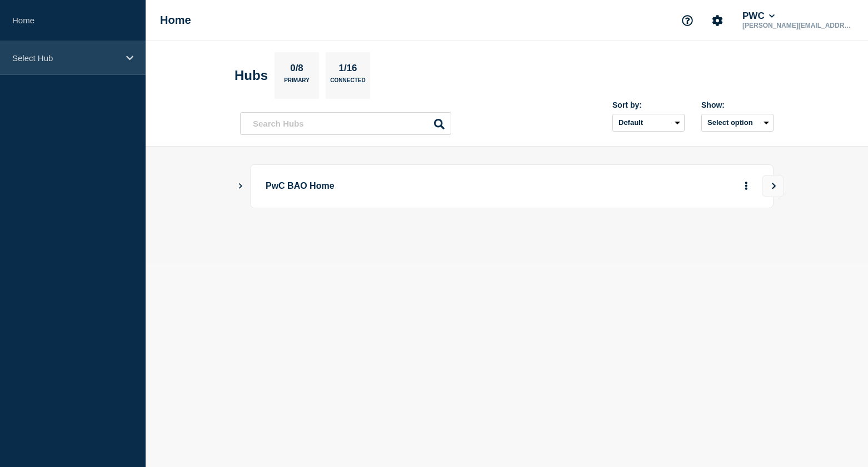 Image resolution: width=868 pixels, height=467 pixels. I want to click on h1: Home, so click(175, 20).